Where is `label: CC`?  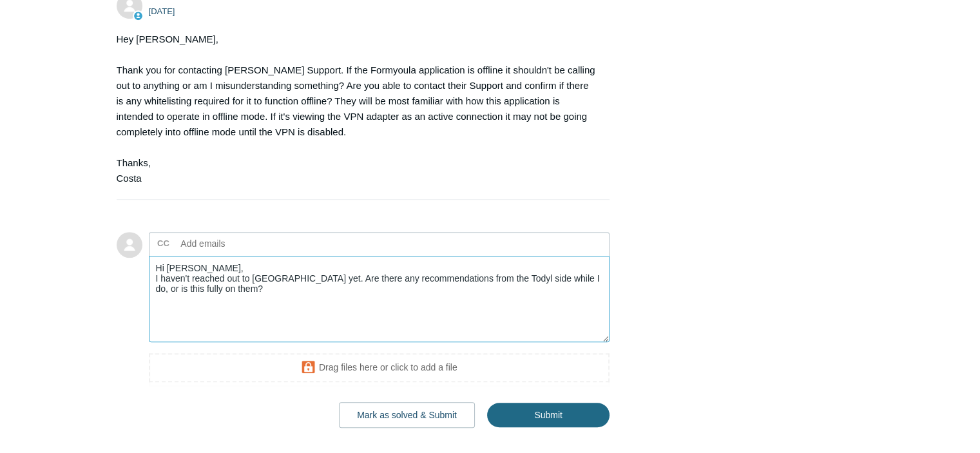
label: CC is located at coordinates (163, 244).